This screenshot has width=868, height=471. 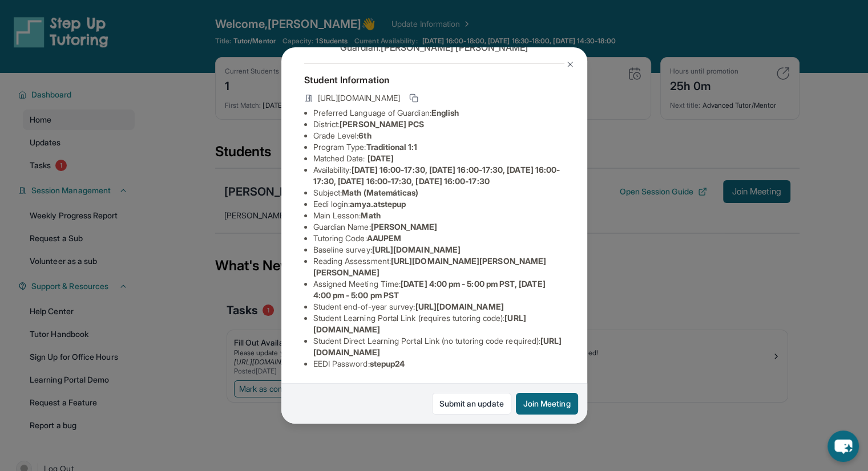 I want to click on li: Student Direct Learning Portal Link (no tutoring code required) :, so click(x=439, y=347).